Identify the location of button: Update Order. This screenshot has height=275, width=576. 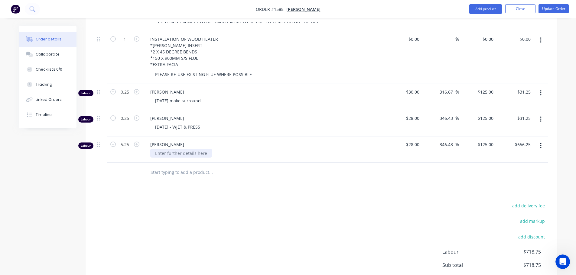
(554, 9).